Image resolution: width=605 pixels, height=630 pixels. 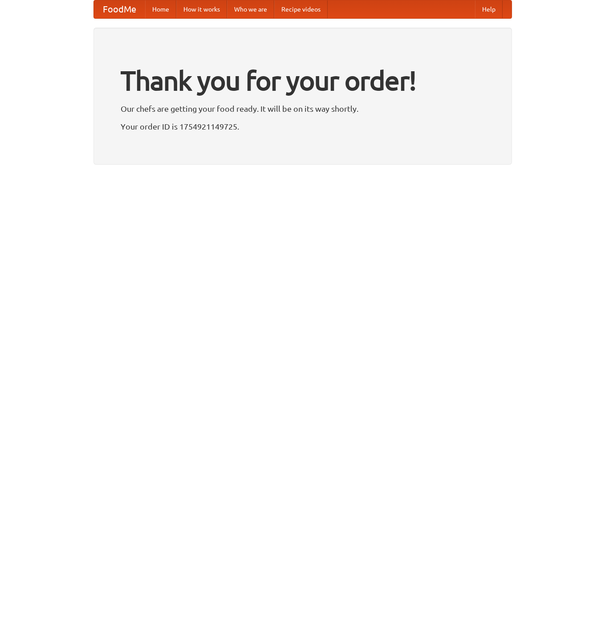 What do you see at coordinates (303, 81) in the screenshot?
I see `h1: Thank you for your order!` at bounding box center [303, 81].